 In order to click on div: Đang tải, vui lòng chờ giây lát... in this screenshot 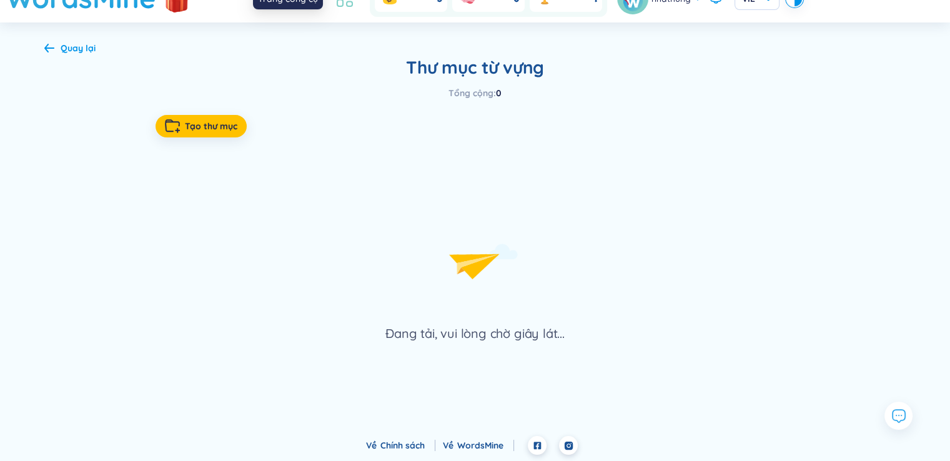, I will do `click(475, 334)`.